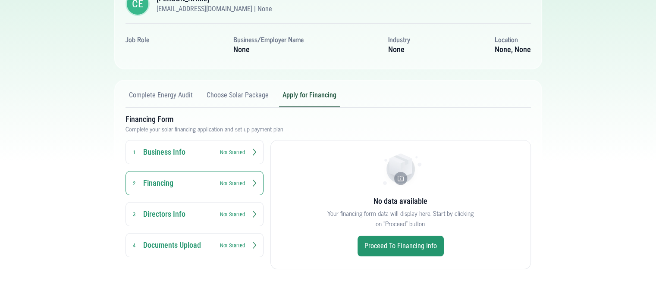 Image resolution: width=656 pixels, height=293 pixels. I want to click on button: Apply for Financing, so click(309, 99).